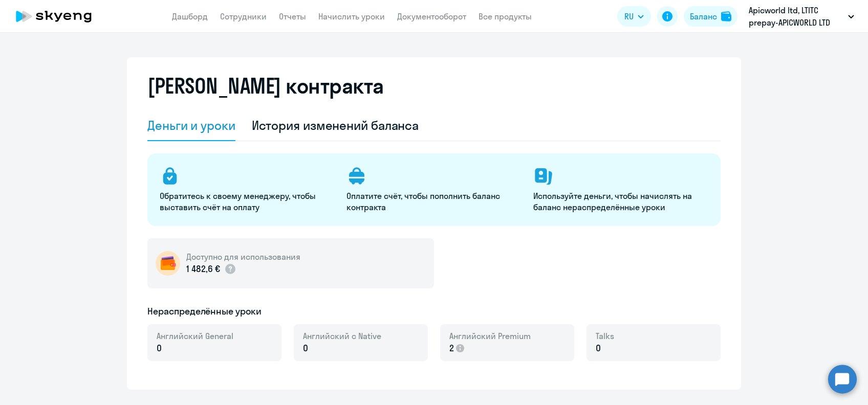 The height and width of the screenshot is (405, 868). I want to click on p: 1 482,6 €, so click(211, 269).